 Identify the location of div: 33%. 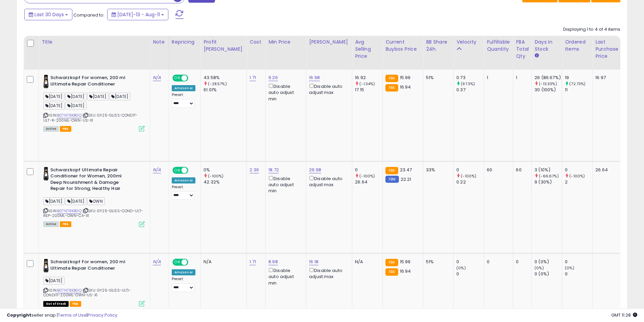
(437, 170).